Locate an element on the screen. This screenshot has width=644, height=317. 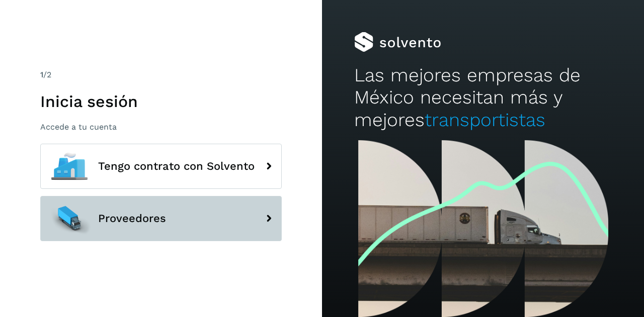
button: Proveedores is located at coordinates (161, 218).